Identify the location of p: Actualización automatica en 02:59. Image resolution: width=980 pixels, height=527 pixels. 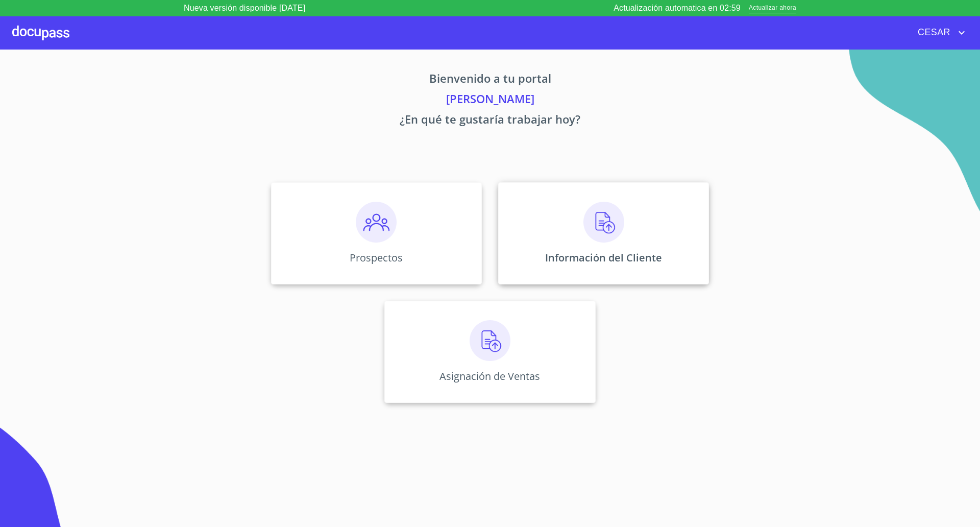
(676, 8).